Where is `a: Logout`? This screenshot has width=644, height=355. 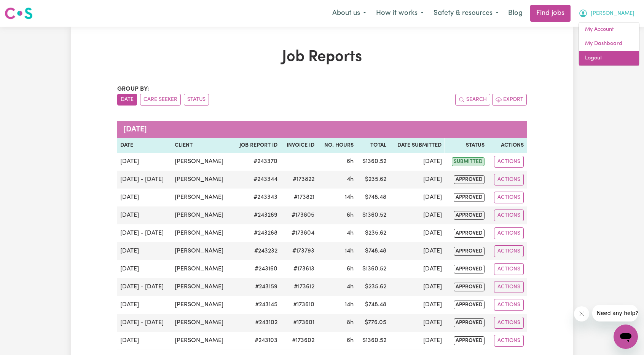
a: Logout is located at coordinates (609, 58).